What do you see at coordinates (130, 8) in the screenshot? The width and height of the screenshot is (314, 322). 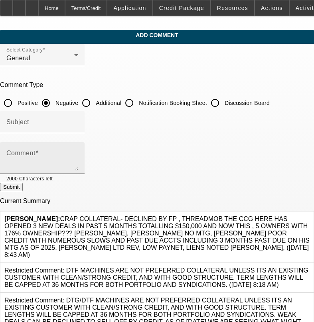 I see `span: Application` at bounding box center [130, 8].